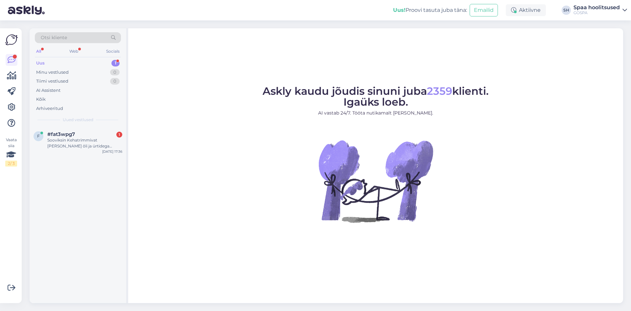  Describe the element at coordinates (41, 99) in the screenshot. I see `div: Kõik` at that location.